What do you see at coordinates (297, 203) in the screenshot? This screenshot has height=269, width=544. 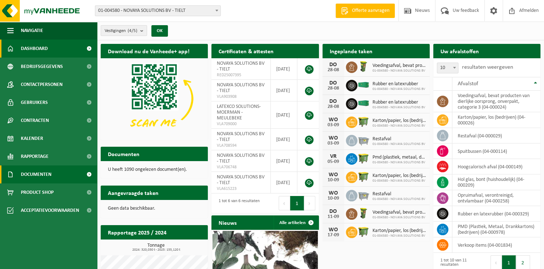 I see `button: 1` at bounding box center [297, 203].